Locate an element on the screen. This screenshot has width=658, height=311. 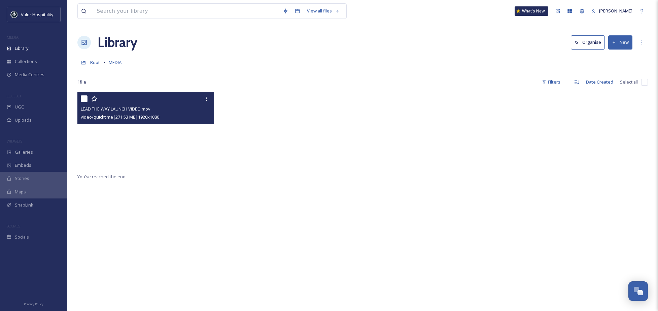
span: COLLECT is located at coordinates (14, 96).